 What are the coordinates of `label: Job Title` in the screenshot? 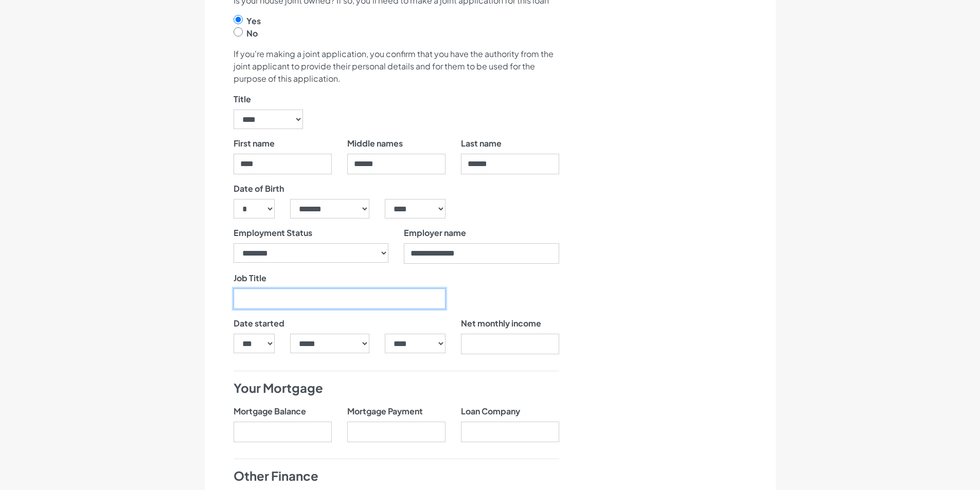 It's located at (250, 278).